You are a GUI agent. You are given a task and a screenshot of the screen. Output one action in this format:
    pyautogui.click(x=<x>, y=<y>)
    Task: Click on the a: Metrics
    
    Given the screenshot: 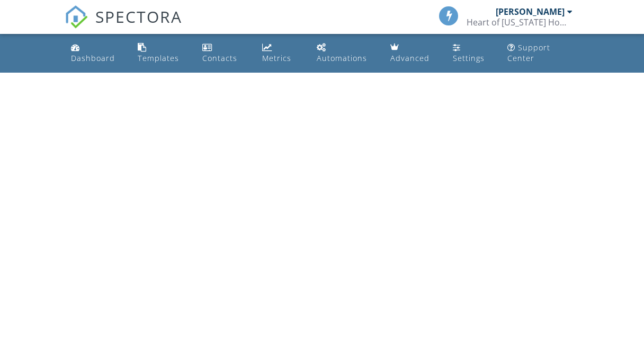 What is the action you would take?
    pyautogui.click(x=281, y=53)
    